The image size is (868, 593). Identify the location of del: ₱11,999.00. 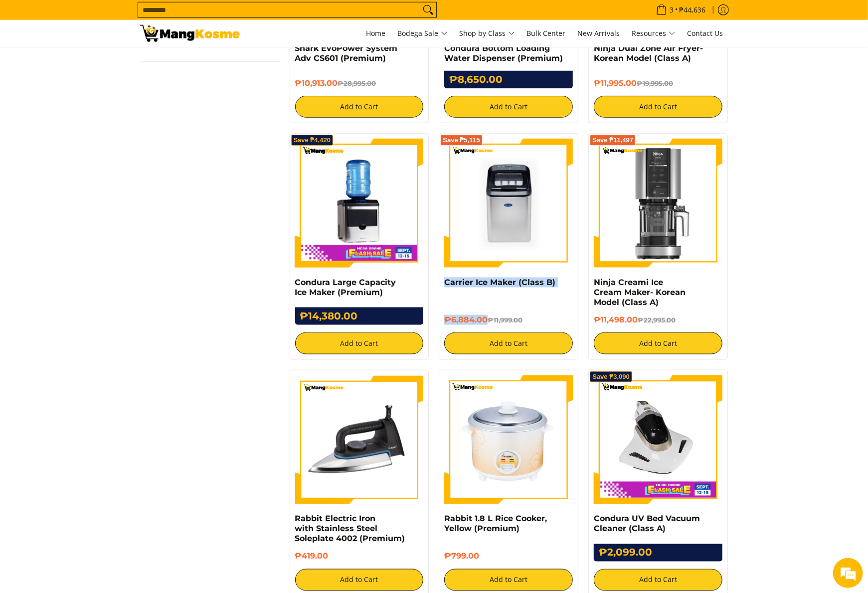
(505, 320).